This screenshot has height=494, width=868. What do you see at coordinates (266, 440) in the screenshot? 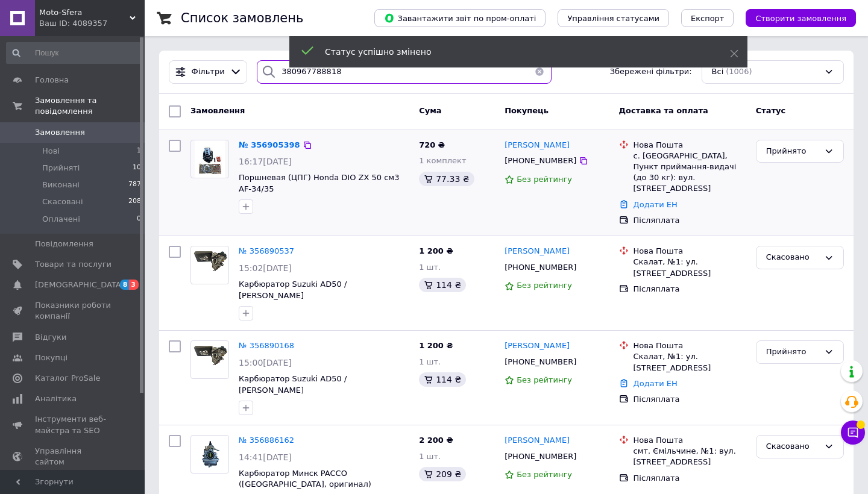
I see `a: № 356886162` at bounding box center [266, 440].